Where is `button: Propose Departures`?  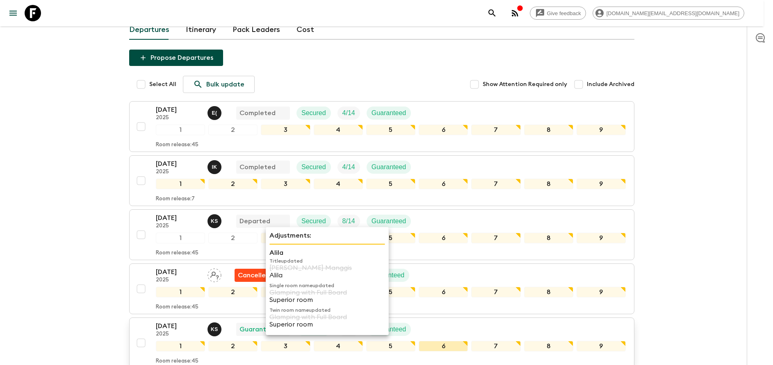 button: Propose Departures is located at coordinates (176, 58).